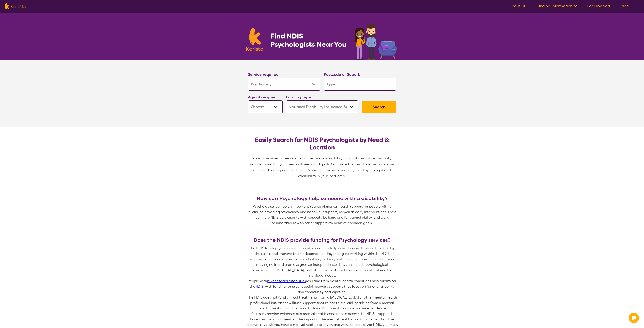  What do you see at coordinates (376, 41) in the screenshot?
I see `img: psychology` at bounding box center [376, 41].